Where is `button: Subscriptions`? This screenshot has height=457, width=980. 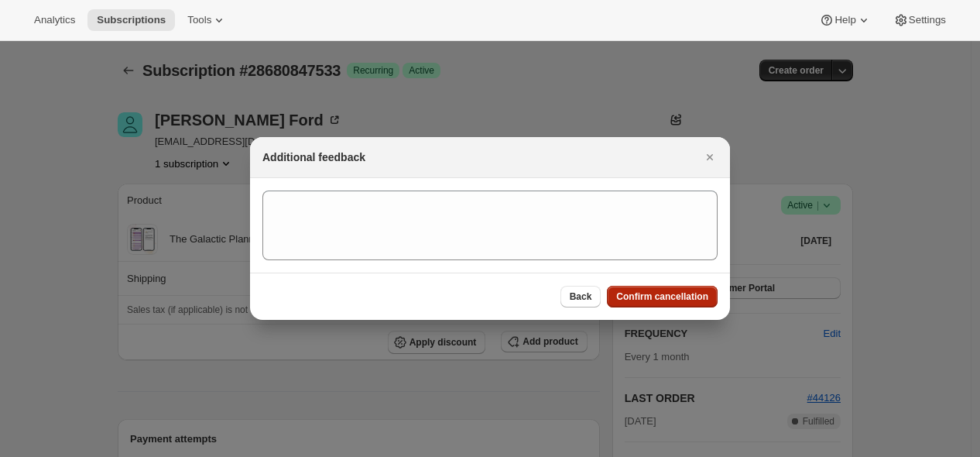
button: Subscriptions is located at coordinates (131, 20).